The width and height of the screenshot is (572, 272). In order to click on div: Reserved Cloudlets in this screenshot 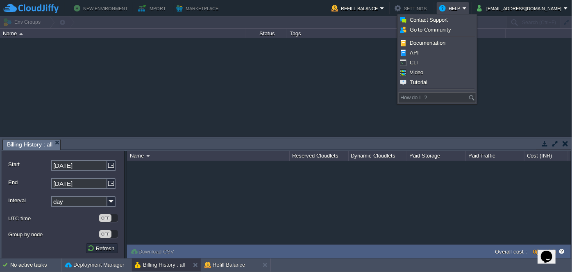, I will do `click(319, 156)`.